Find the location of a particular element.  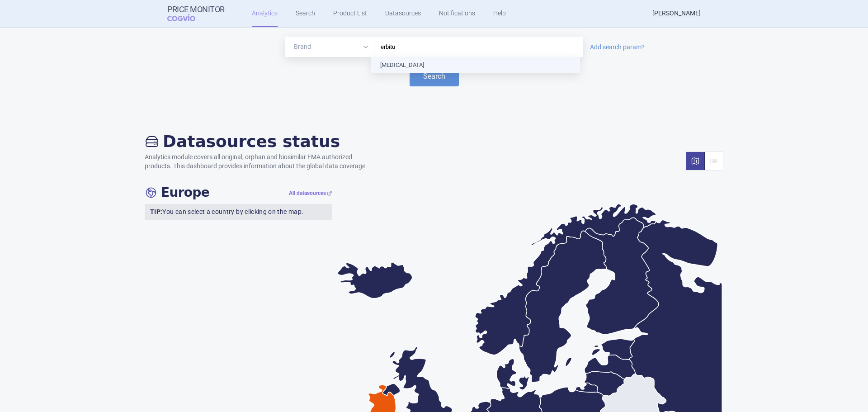

h2: Datasources status is located at coordinates (261, 141).